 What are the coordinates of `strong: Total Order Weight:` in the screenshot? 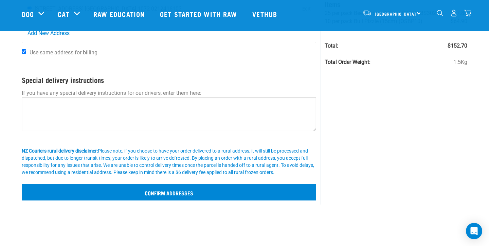 It's located at (348, 62).